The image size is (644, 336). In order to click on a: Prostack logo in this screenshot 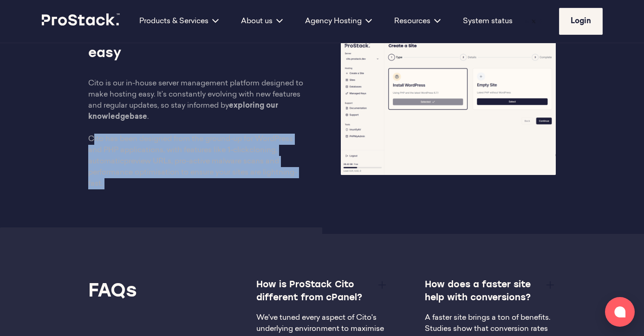, I will do `click(81, 21)`.